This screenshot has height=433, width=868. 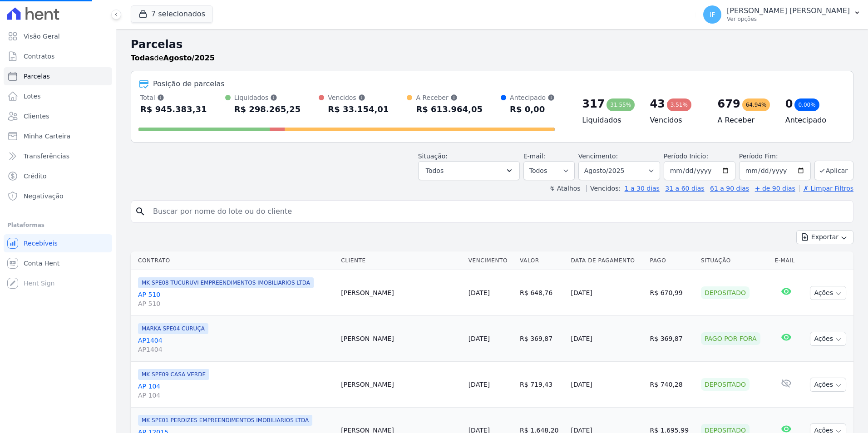 I want to click on span: Negativação, so click(x=43, y=196).